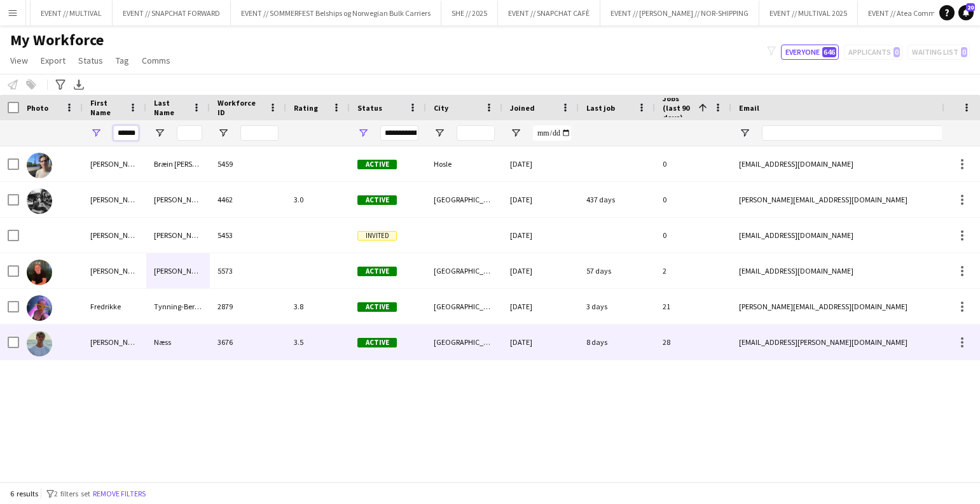  Describe the element at coordinates (464, 164) in the screenshot. I see `div: Hosle` at that location.